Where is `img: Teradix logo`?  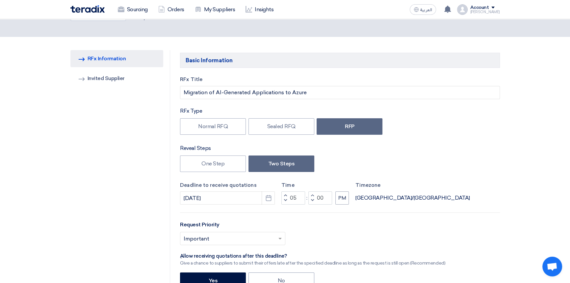
img: Teradix logo is located at coordinates (88, 9).